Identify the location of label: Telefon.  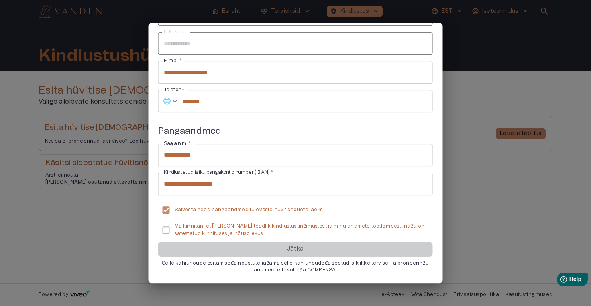
(174, 90).